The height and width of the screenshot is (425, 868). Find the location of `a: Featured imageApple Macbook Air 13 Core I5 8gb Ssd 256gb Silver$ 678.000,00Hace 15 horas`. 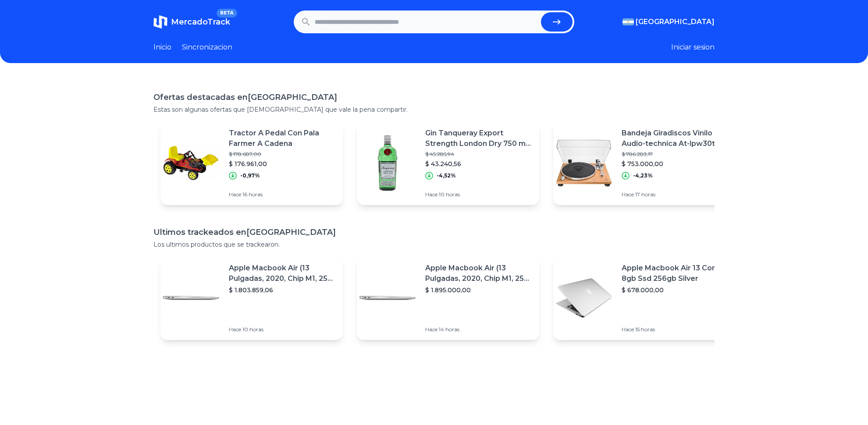

a: Featured imageApple Macbook Air 13 Core I5 8gb Ssd 256gb Silver$ 678.000,00Hace 15 horas is located at coordinates (645, 298).